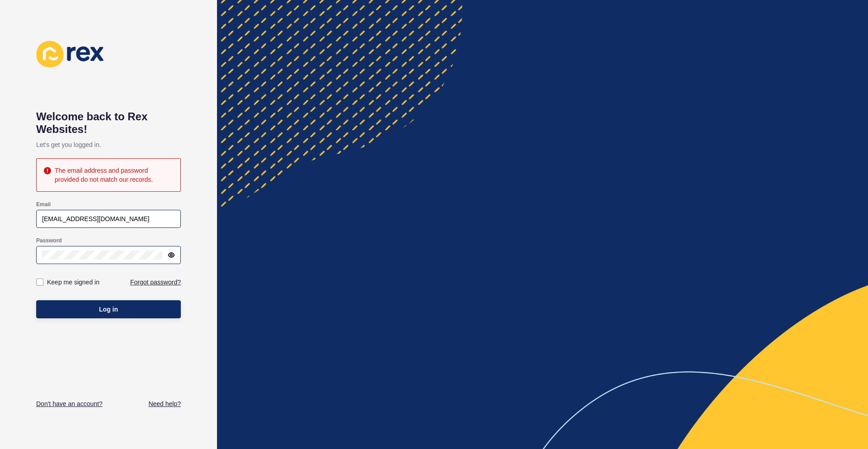 The image size is (868, 449). Describe the element at coordinates (109, 145) in the screenshot. I see `p: Let's get you logged in.` at that location.